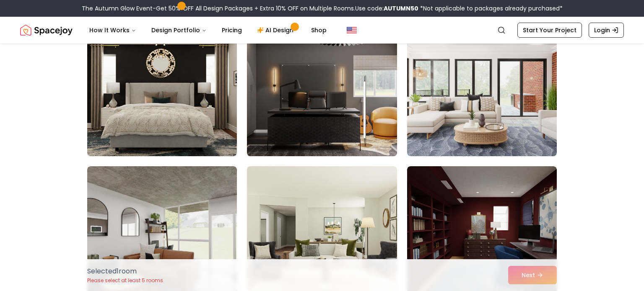 This screenshot has width=644, height=291. Describe the element at coordinates (277, 30) in the screenshot. I see `a: AI Design` at that location.